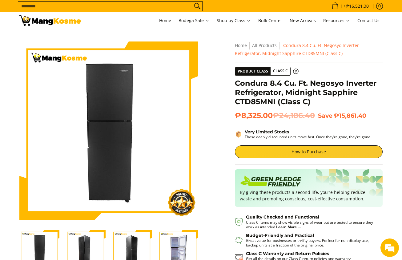 This screenshot has height=260, width=402. What do you see at coordinates (197, 6) in the screenshot?
I see `button: Search` at bounding box center [197, 6].